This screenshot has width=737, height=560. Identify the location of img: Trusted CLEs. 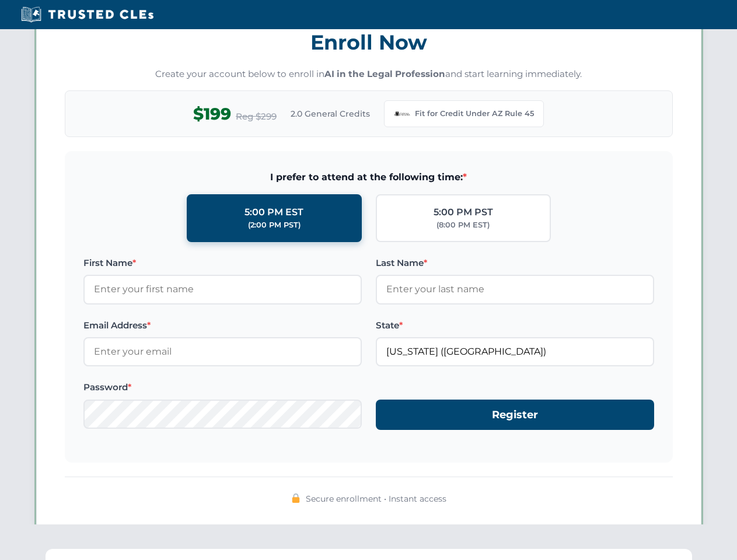
(87, 14).